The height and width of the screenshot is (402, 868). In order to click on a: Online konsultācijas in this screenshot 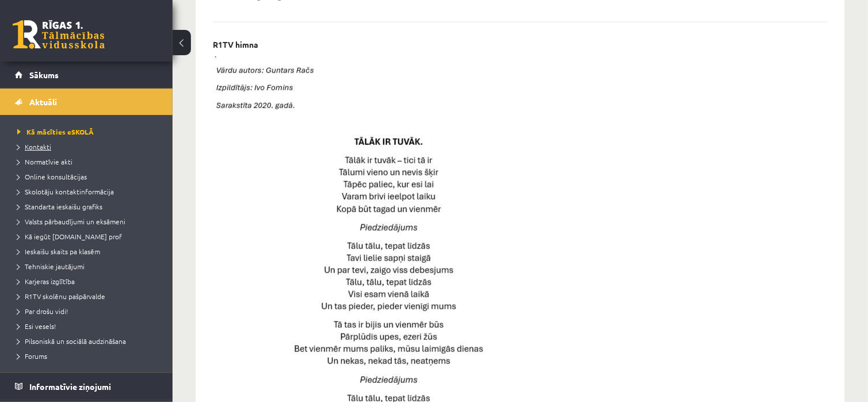, I will do `click(89, 176)`.